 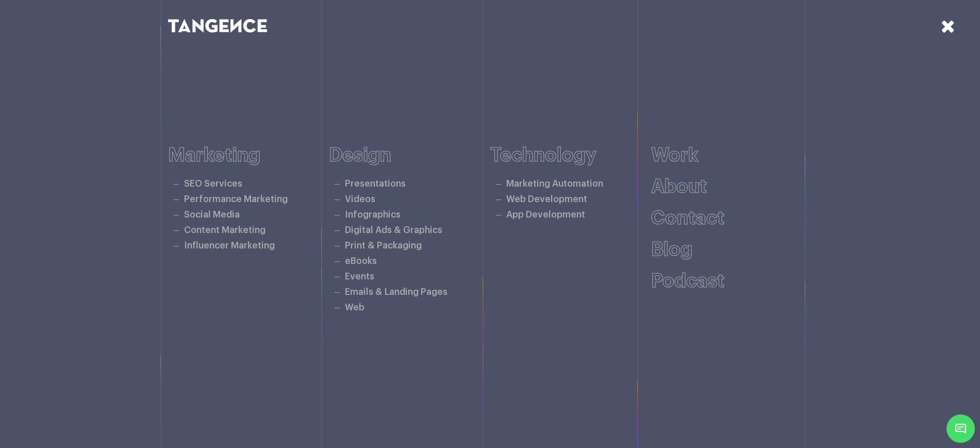 I want to click on a: SEO Services, so click(x=213, y=184).